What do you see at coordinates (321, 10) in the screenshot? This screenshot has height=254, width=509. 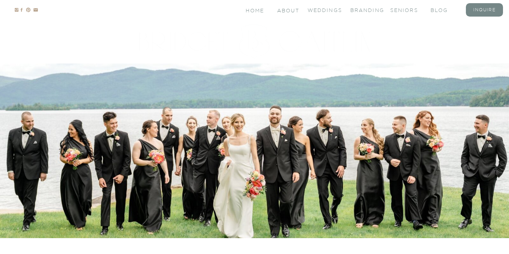 I see `a: Weddings` at bounding box center [321, 10].